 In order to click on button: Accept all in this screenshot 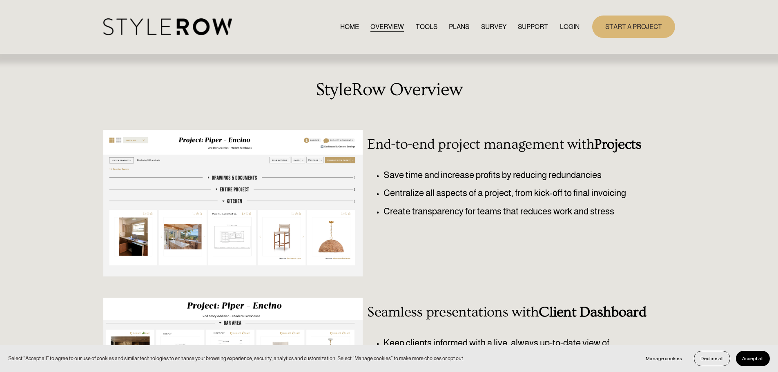, I will do `click(753, 359)`.